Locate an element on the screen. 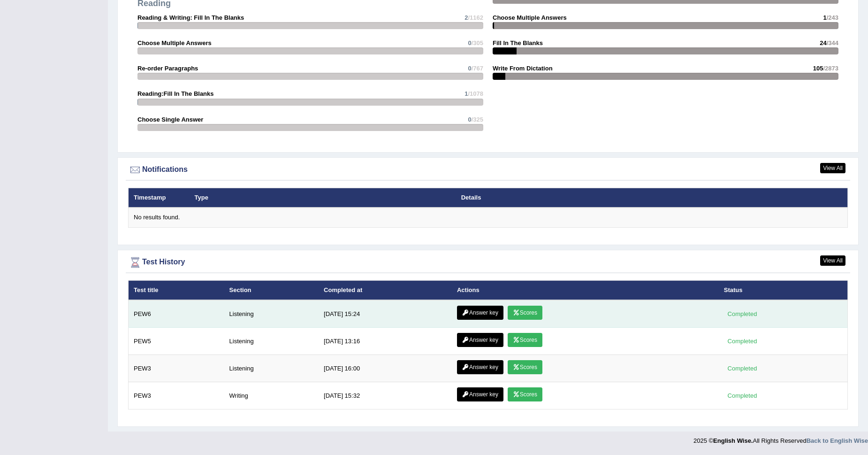 The image size is (868, 455). strong: Fill In The Blanks is located at coordinates (517, 43).